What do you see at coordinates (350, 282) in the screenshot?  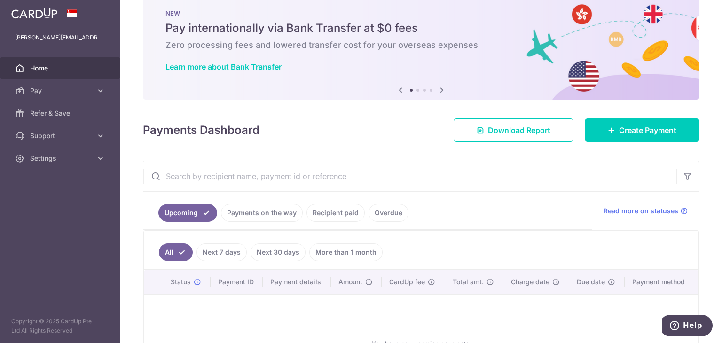 I see `span: Amount` at bounding box center [350, 282].